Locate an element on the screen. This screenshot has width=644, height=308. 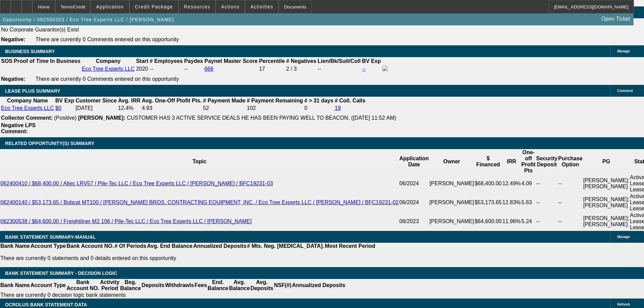
b: # Payment Remaining is located at coordinates (275, 100).